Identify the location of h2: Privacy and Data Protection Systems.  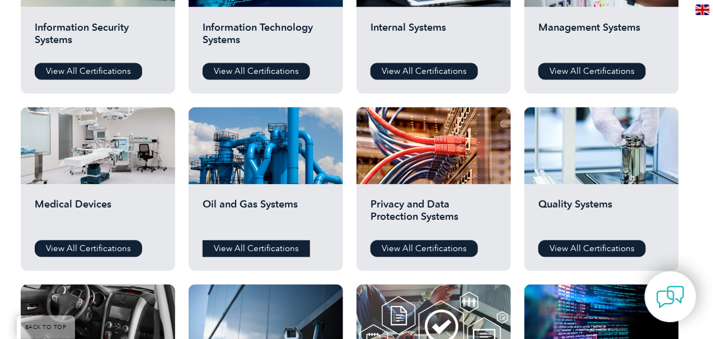
(434, 216).